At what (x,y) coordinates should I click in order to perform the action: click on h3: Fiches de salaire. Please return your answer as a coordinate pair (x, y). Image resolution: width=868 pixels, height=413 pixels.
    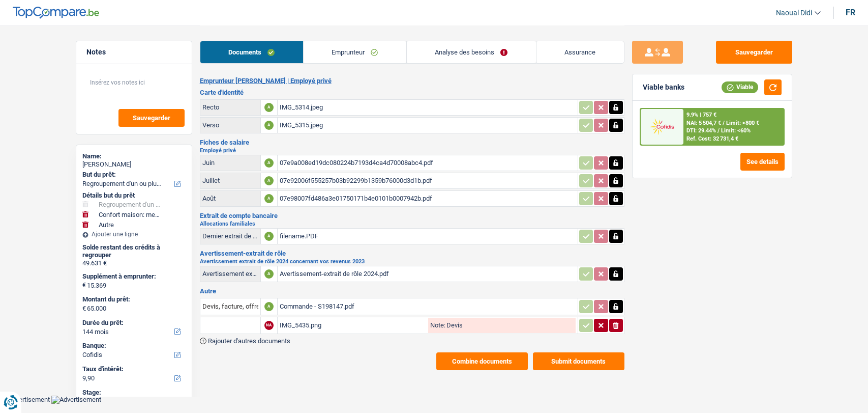
    Looking at the image, I should click on (412, 142).